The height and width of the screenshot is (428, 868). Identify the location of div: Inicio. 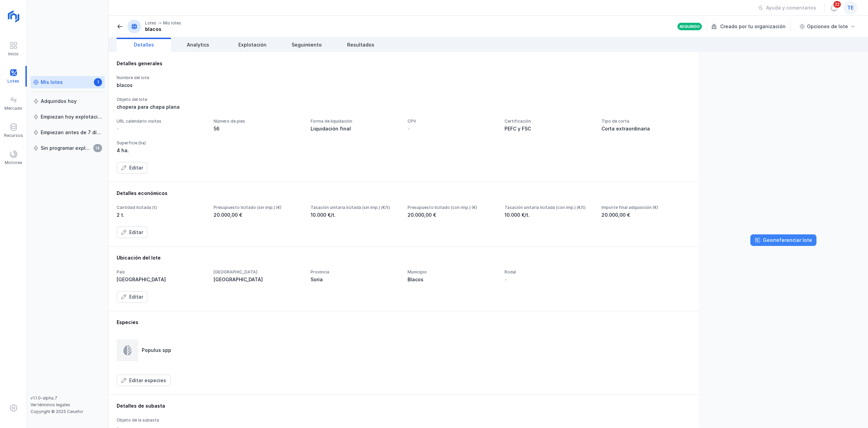
(13, 54).